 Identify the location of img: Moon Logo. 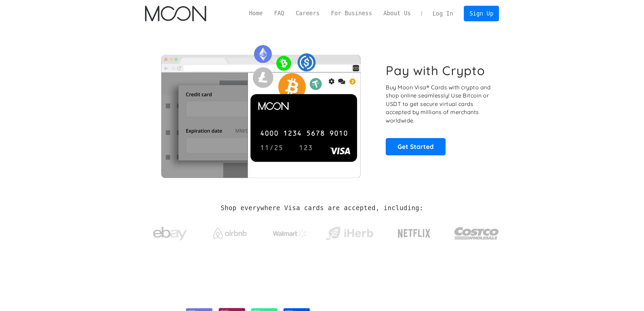
(175, 13).